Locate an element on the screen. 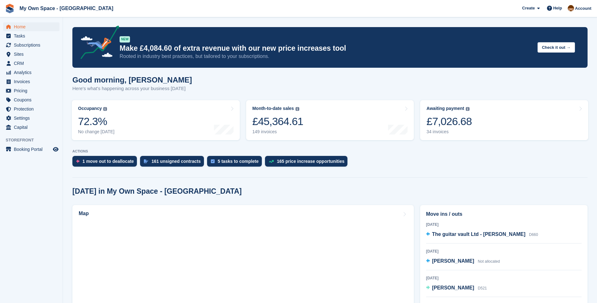  p: ACTIONS is located at coordinates (330, 151).